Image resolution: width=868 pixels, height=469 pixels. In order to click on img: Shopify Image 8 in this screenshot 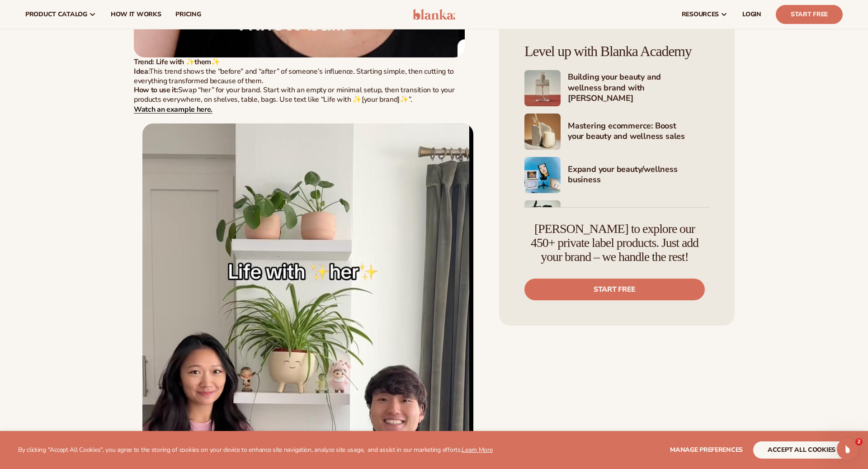, I will do `click(542, 131)`.